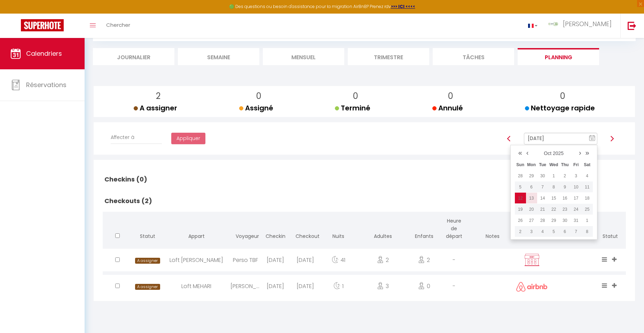 This screenshot has width=644, height=333. What do you see at coordinates (403, 6) in the screenshot?
I see `a: >>> ICI <<<<` at bounding box center [403, 6].